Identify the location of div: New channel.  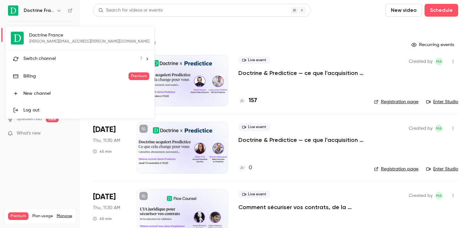
(86, 93).